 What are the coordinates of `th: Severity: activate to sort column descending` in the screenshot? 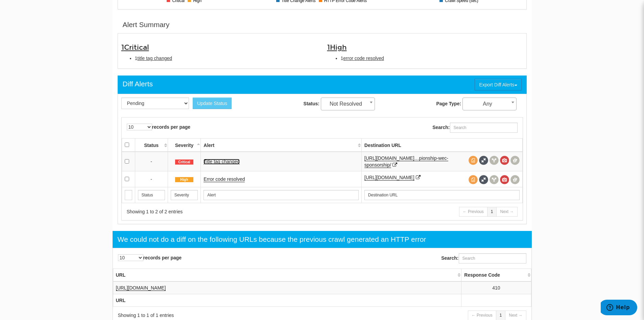 It's located at (185, 145).